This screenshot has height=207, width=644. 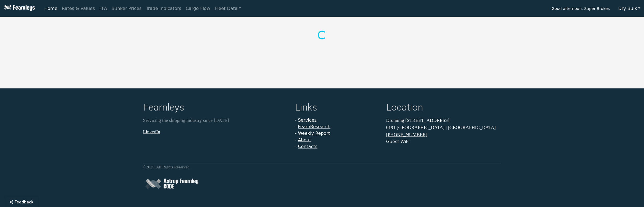 What do you see at coordinates (308, 146) in the screenshot?
I see `a: Contacts` at bounding box center [308, 146].